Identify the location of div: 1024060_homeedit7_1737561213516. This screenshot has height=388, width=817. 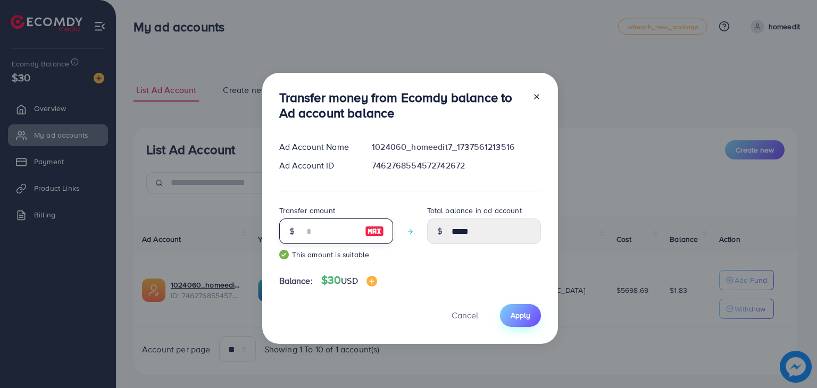
(456, 147).